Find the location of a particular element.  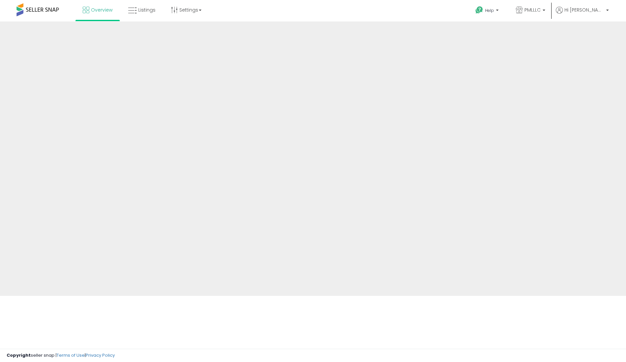

span: PMLLLC is located at coordinates (532, 10).